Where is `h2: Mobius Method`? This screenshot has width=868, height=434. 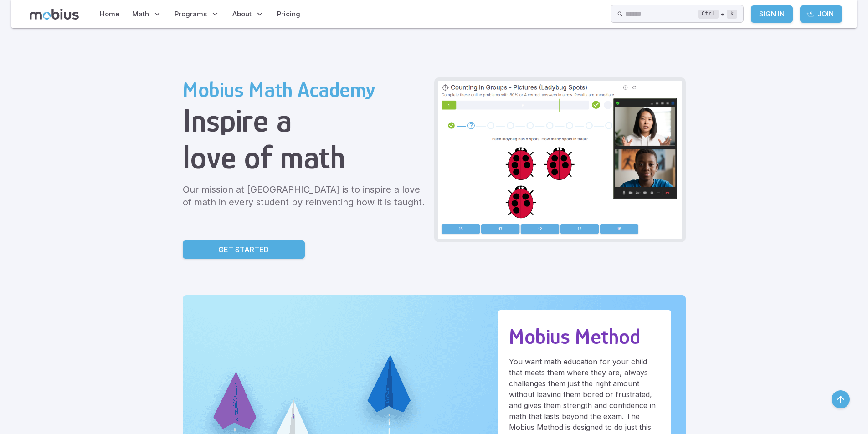
h2: Mobius Method is located at coordinates (585, 337).